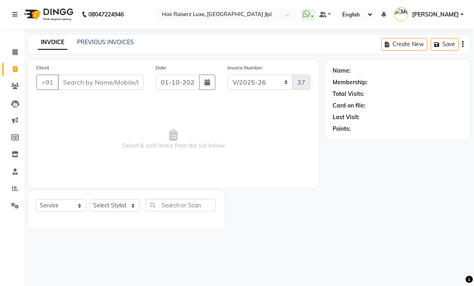 The height and width of the screenshot is (286, 474). I want to click on div: Last Visit:, so click(346, 117).